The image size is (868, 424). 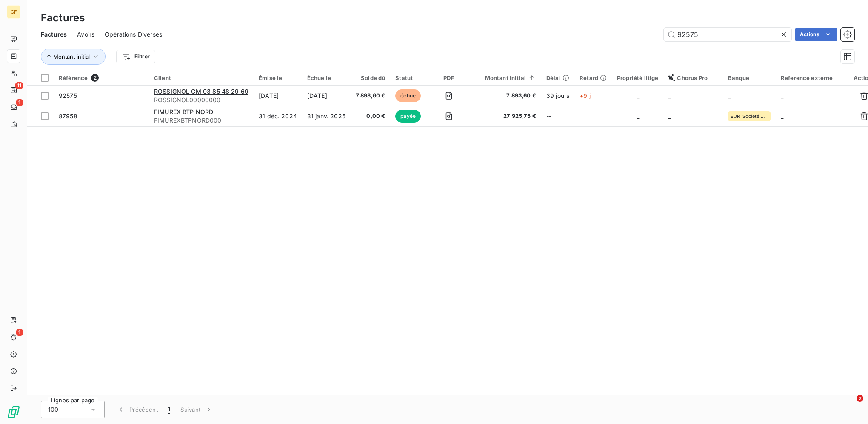 What do you see at coordinates (85, 35) in the screenshot?
I see `span: Avoirs` at bounding box center [85, 35].